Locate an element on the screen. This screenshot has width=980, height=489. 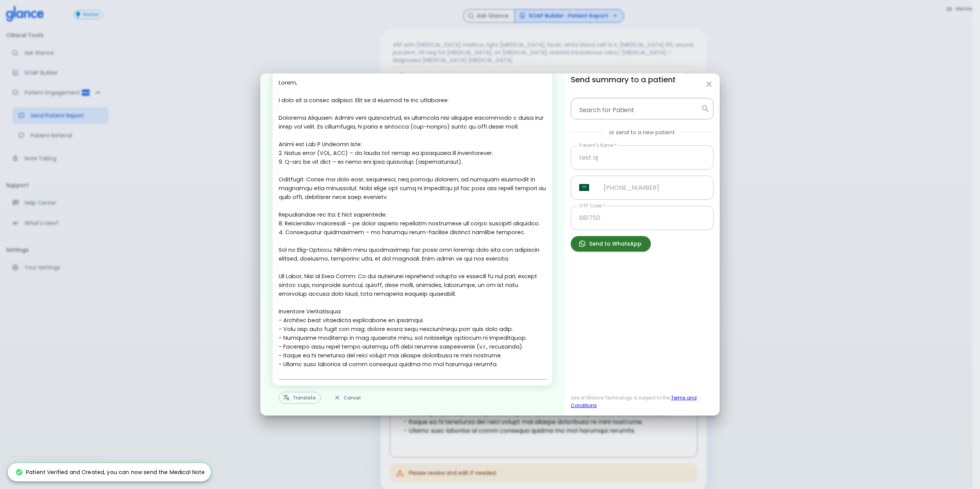
h6: Send summary to a patient is located at coordinates (642, 80).